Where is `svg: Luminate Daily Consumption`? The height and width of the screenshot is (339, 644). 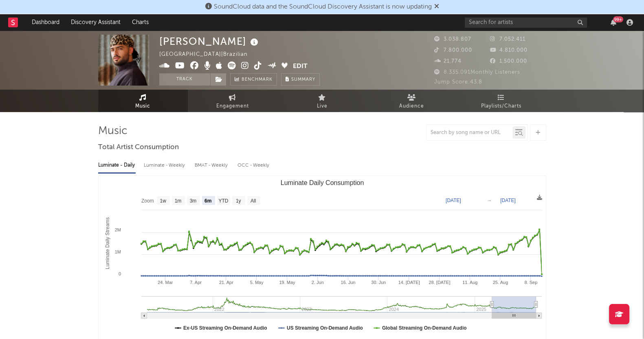
svg: Luminate Daily Consumption is located at coordinates (322, 257).